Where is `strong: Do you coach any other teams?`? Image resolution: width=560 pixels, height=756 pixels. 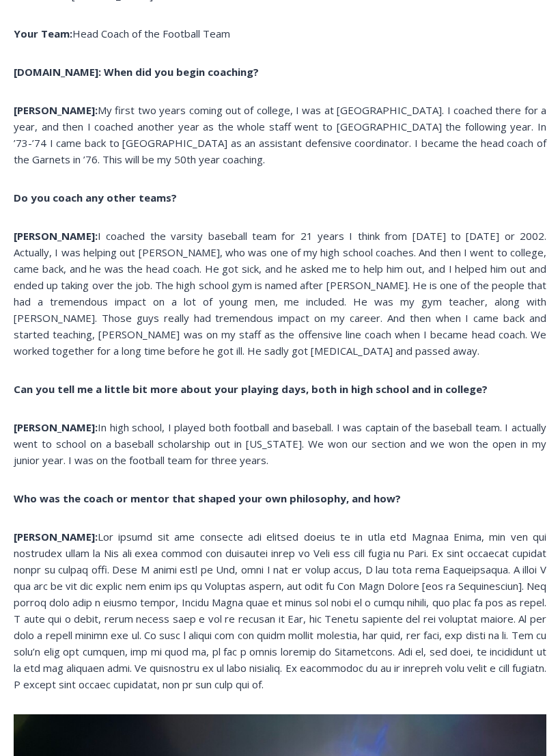 strong: Do you coach any other teams? is located at coordinates (95, 198).